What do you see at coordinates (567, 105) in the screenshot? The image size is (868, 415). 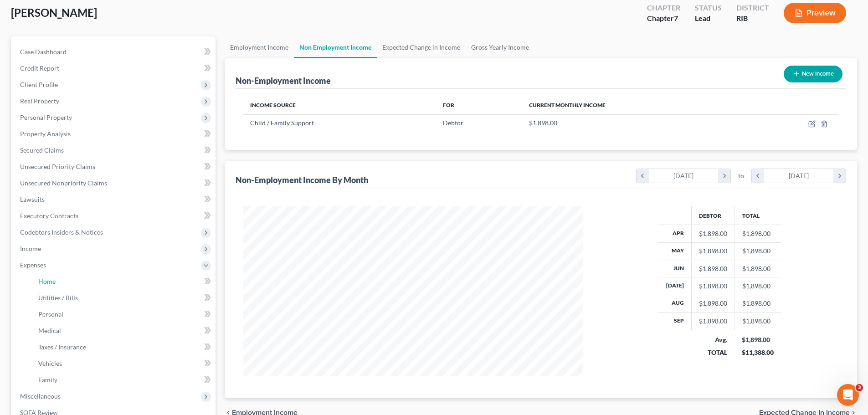 I see `span: Current Monthly Income` at bounding box center [567, 105].